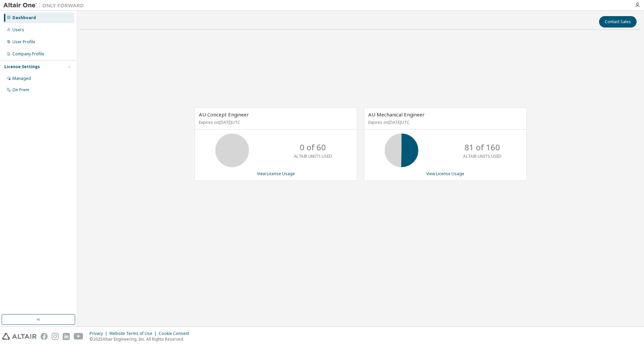 The image size is (644, 346). What do you see at coordinates (21, 90) in the screenshot?
I see `div: On Prem` at bounding box center [21, 90].